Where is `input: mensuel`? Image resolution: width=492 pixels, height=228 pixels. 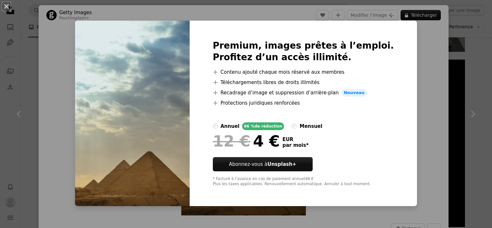 input: mensuel is located at coordinates (295, 126).